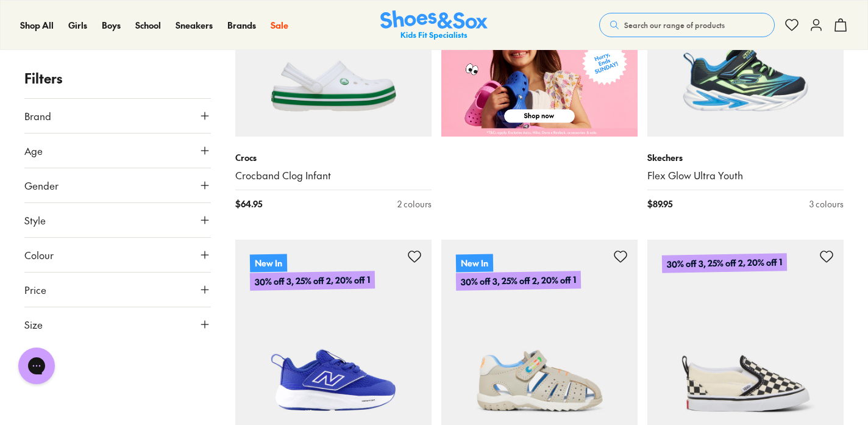  What do you see at coordinates (241, 25) in the screenshot?
I see `a: Brands` at bounding box center [241, 25].